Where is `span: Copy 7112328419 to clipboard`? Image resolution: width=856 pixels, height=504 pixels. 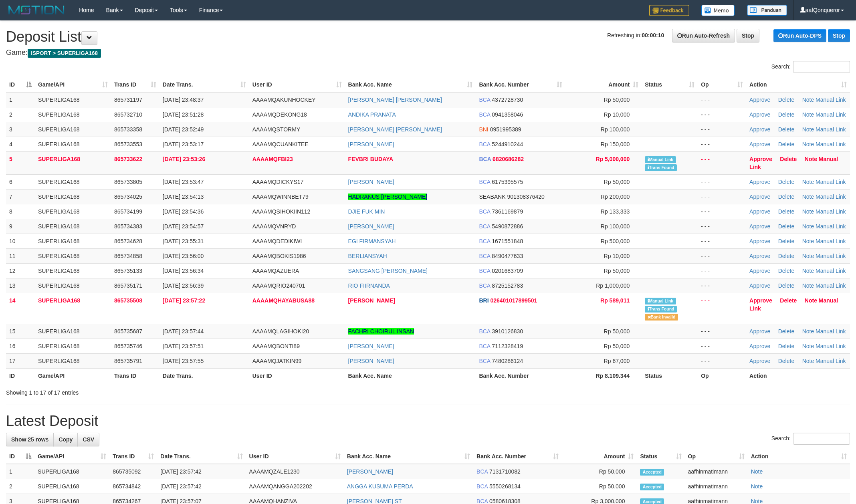 span: Copy 7112328419 to clipboard is located at coordinates (507, 346).